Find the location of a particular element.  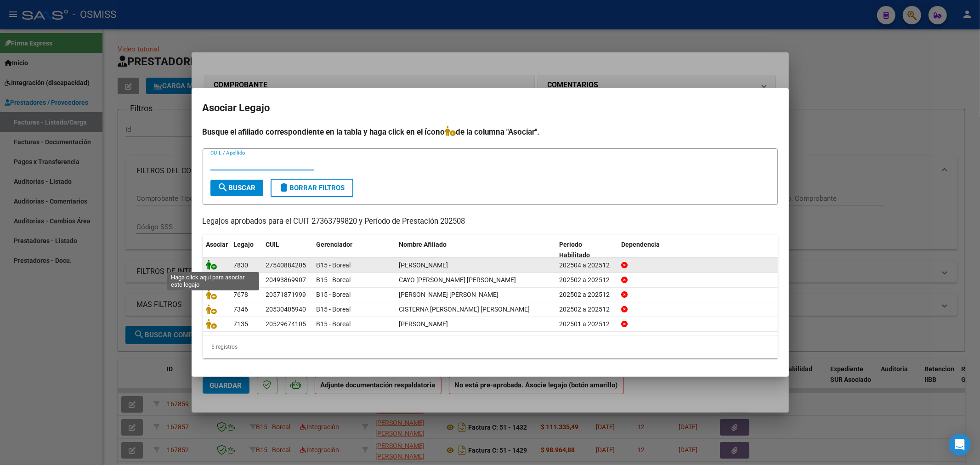

span: 7720 is located at coordinates (241, 280).